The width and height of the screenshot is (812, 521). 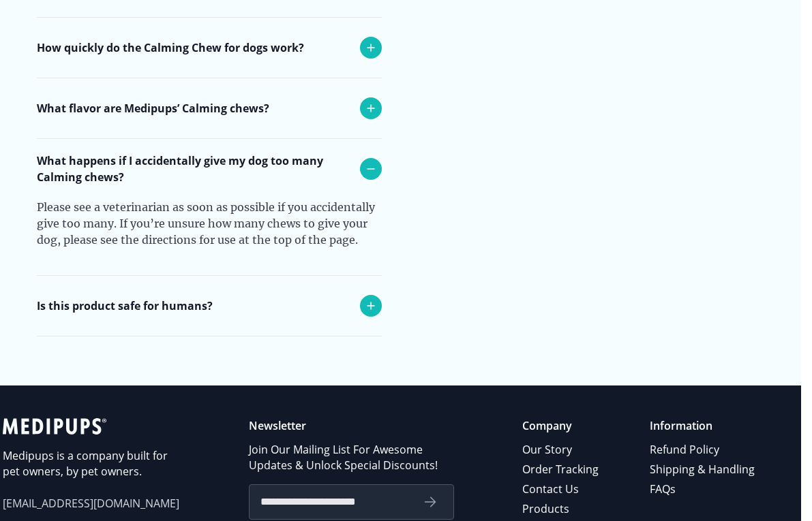 I want to click on p: Company, so click(x=561, y=426).